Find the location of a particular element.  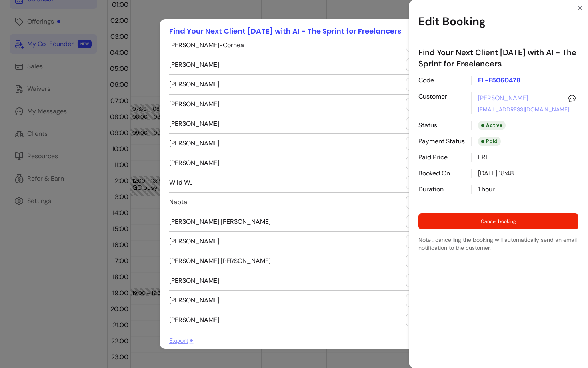

p: Note : cancelling the booking will automatically send an email notification to the customer. is located at coordinates (498, 244).